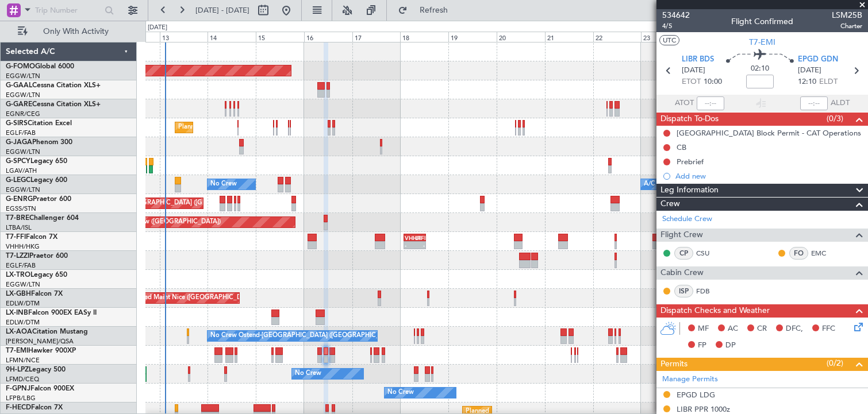 The image size is (868, 414). Describe the element at coordinates (823, 253) in the screenshot. I see `a: EMC` at that location.